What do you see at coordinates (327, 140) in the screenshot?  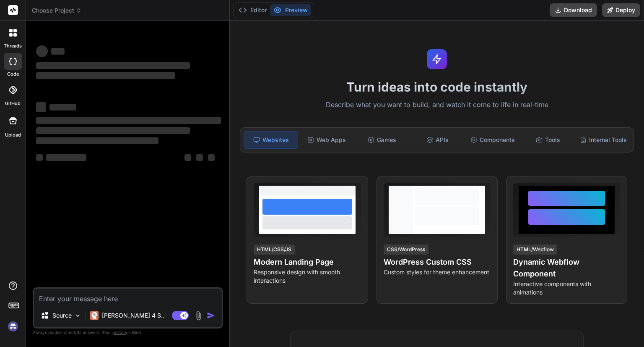 I see `div: Web Apps` at bounding box center [327, 140].